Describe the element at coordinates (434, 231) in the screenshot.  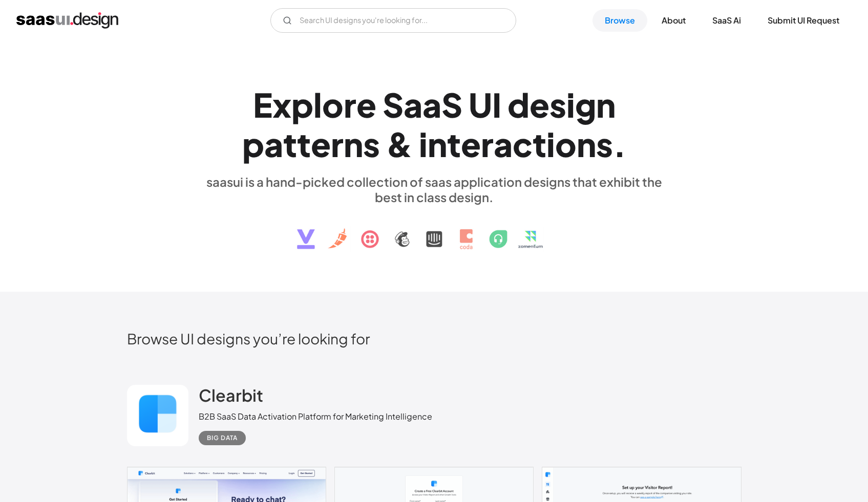
I see `img: text, icon, saas logo` at that location.